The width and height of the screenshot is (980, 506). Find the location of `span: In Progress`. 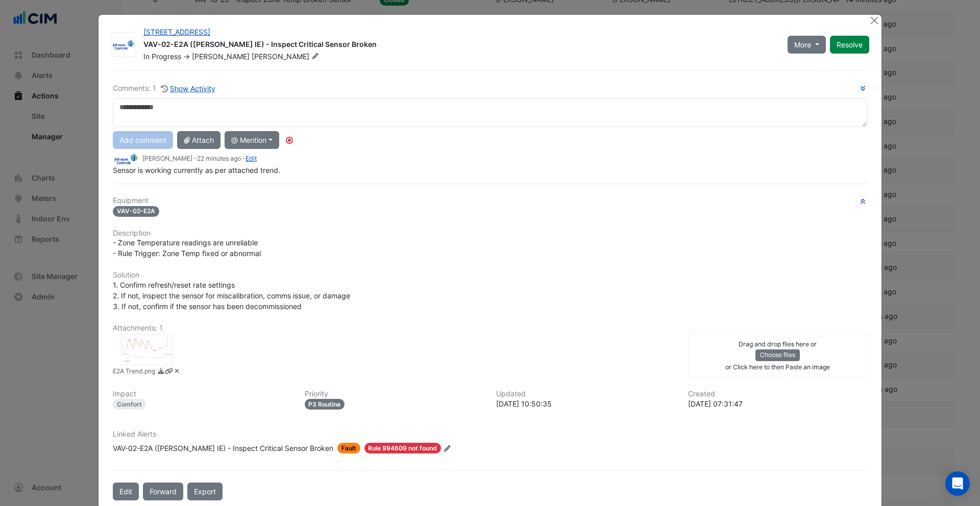

span: In Progress is located at coordinates (162, 56).